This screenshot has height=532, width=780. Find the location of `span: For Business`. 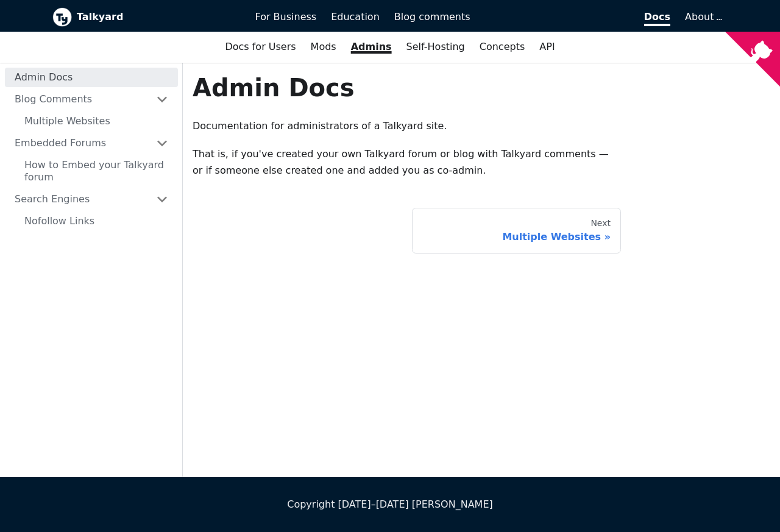

span: For Business is located at coordinates (286, 16).